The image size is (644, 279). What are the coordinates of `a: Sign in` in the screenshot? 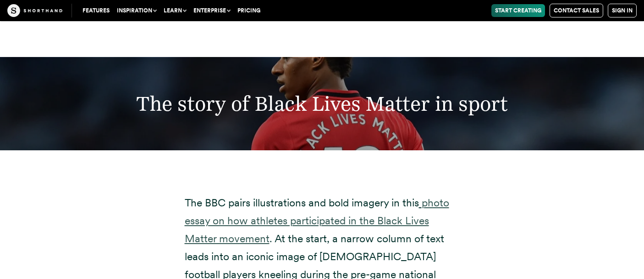 It's located at (622, 10).